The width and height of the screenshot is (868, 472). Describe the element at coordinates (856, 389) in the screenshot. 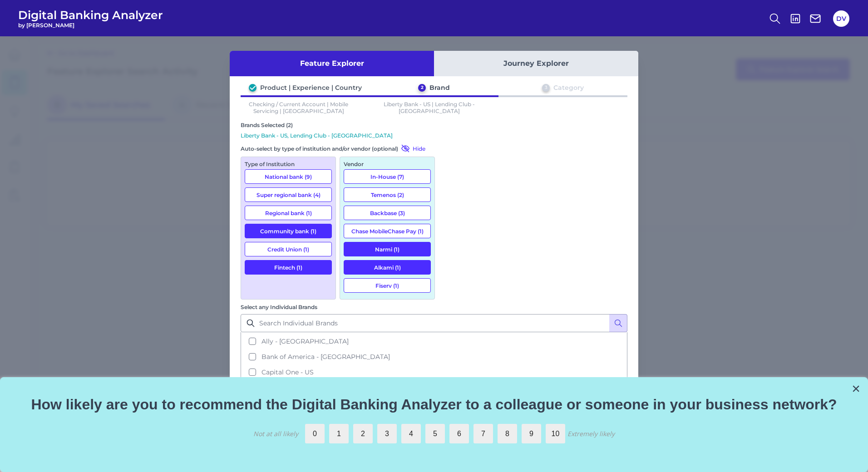

I see `button: Close` at that location.